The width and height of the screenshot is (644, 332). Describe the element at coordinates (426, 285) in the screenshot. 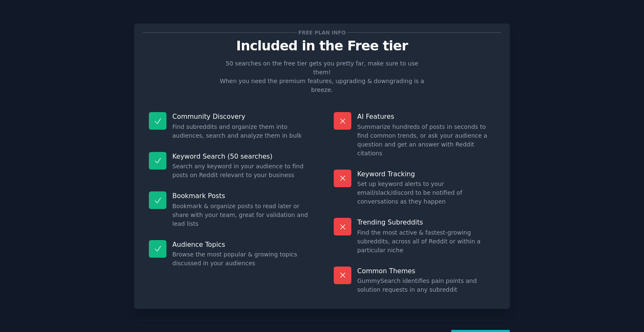

I see `dd: GummySearch identifies pain points and solution requests in any subreddit` at that location.